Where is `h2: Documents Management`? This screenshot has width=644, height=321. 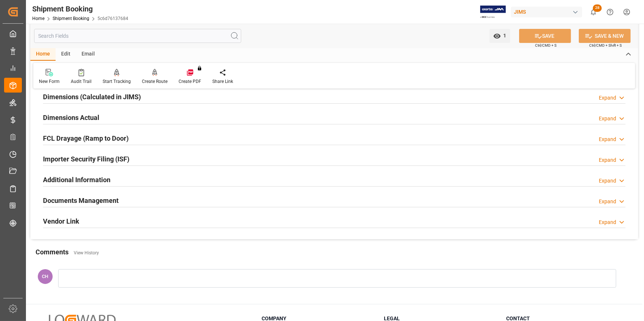
h2: Documents Management is located at coordinates (81, 200).